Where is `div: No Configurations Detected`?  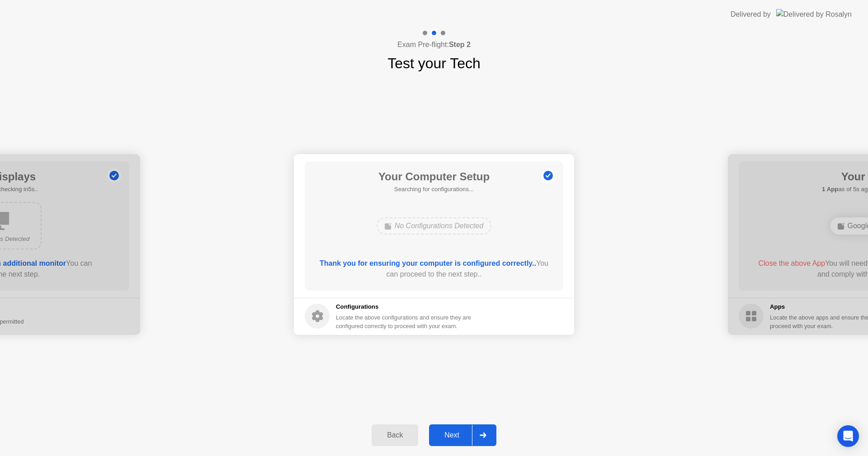 div: No Configurations Detected is located at coordinates (434, 226).